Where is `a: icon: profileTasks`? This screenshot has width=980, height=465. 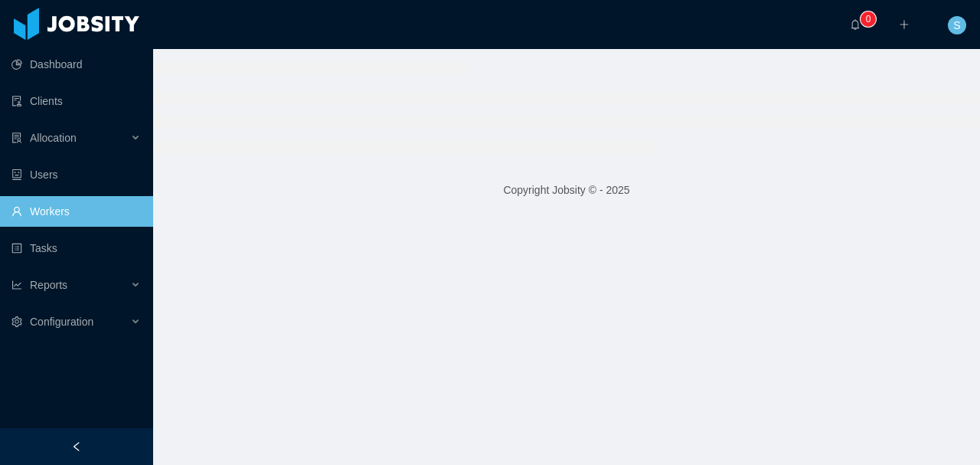
a: icon: profileTasks is located at coordinates (76, 248).